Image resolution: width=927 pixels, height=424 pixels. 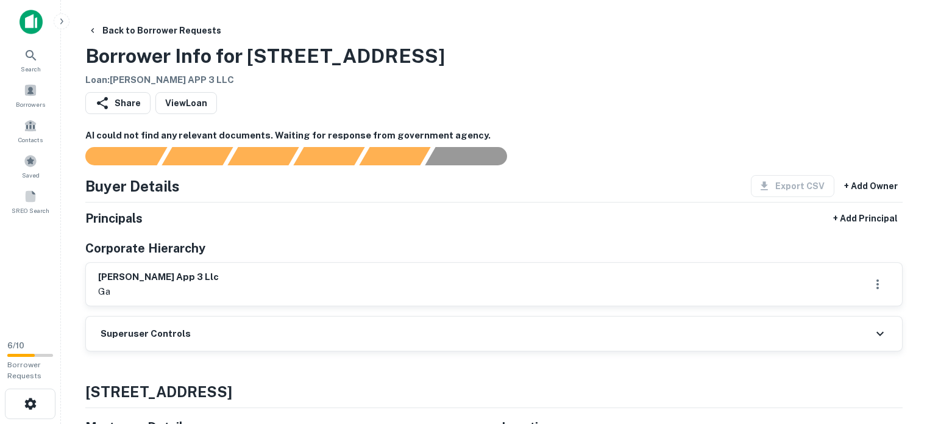 I want to click on h6: Superuser Controls, so click(x=146, y=333).